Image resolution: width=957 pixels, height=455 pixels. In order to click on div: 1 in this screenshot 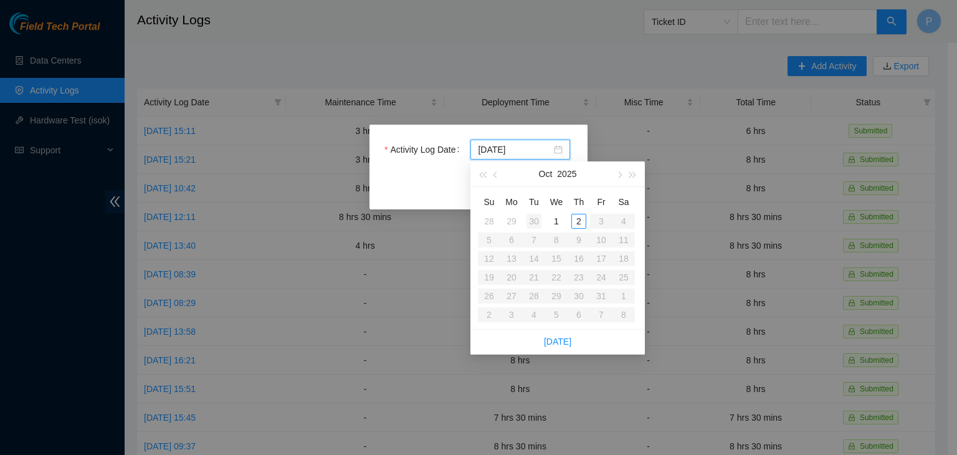, I will do `click(556, 221)`.